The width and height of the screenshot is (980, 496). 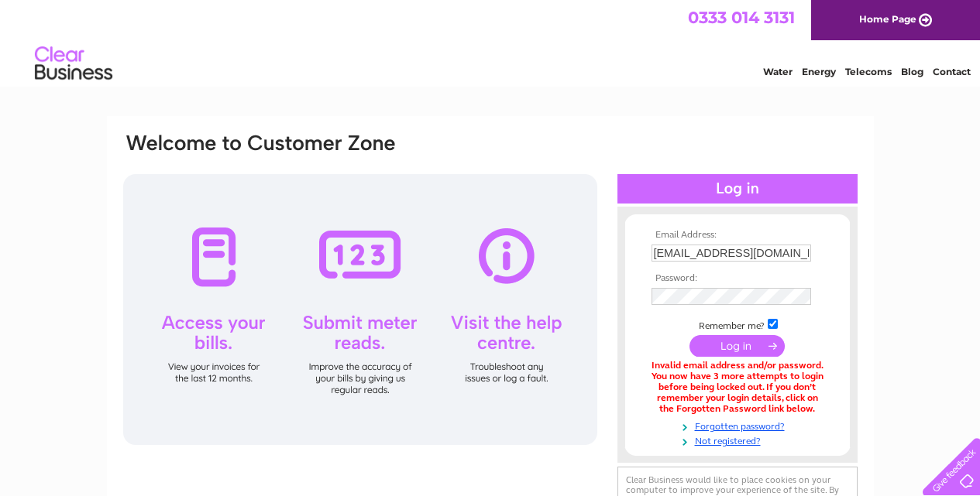 What do you see at coordinates (777, 71) in the screenshot?
I see `a: Water` at bounding box center [777, 71].